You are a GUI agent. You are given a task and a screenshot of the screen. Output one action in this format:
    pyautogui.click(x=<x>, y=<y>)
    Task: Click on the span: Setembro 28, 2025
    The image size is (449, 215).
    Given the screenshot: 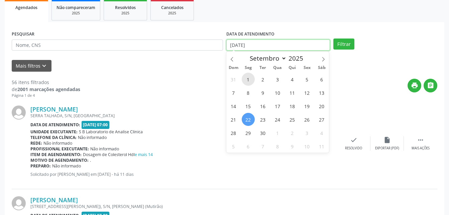 What is the action you would take?
    pyautogui.click(x=233, y=132)
    